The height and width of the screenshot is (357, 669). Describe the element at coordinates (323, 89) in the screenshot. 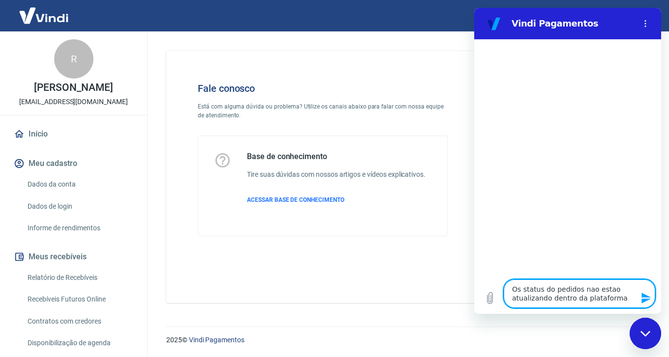

I see `h4: Fale conosco` at that location.